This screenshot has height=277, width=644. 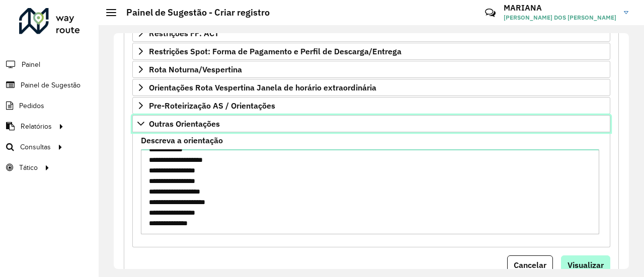 What do you see at coordinates (184, 33) in the screenshot?
I see `span: Restrições FF: ACT` at bounding box center [184, 33].